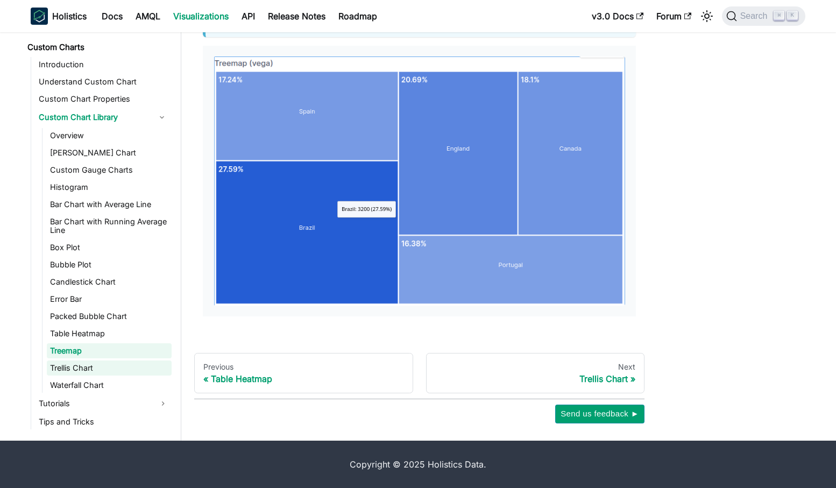 The width and height of the screenshot is (836, 488). I want to click on a: Error Bar, so click(109, 299).